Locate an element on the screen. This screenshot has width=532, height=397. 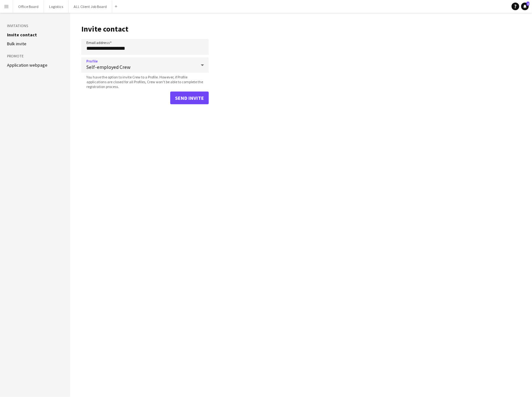
button: ALL Client Job Board is located at coordinates (90, 6).